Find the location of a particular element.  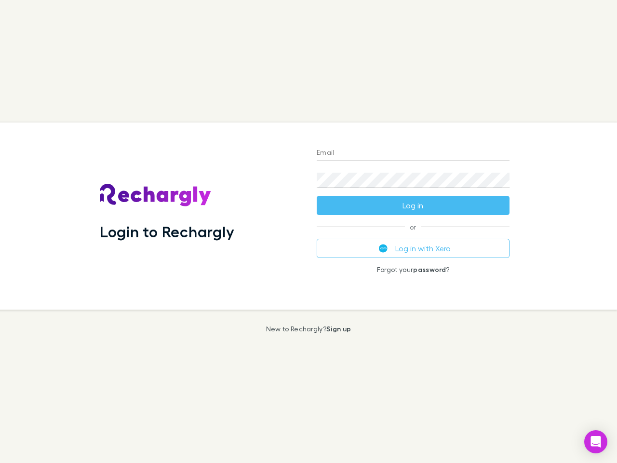

p: New to Rechargly? is located at coordinates (308, 329).